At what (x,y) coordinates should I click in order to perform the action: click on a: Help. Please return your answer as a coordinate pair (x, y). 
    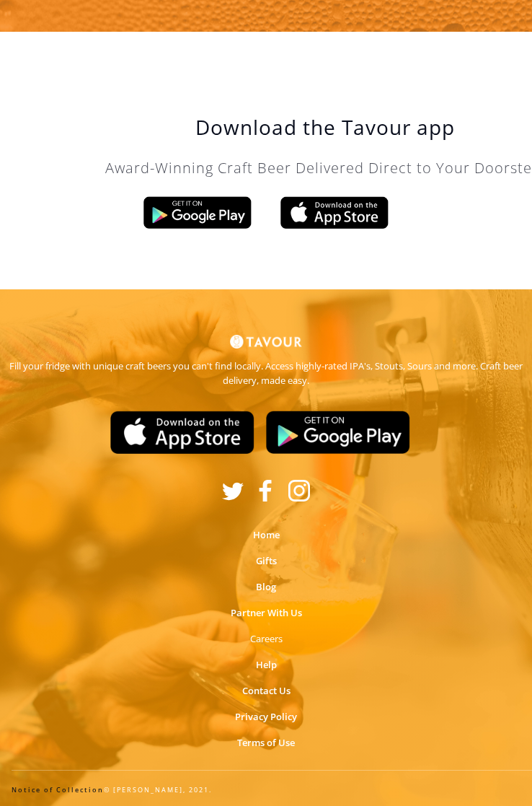
    Looking at the image, I should click on (266, 664).